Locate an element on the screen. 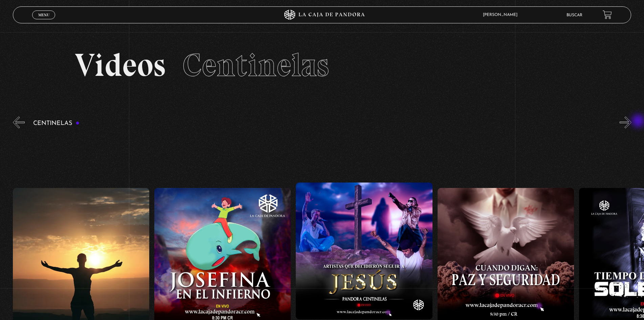 The image size is (644, 320). button: Previous is located at coordinates (18, 122).